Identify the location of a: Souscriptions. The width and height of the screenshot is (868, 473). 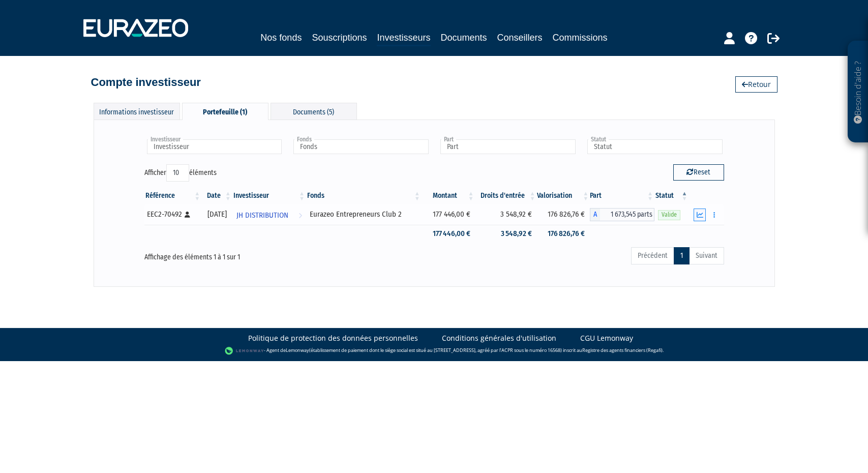
(339, 38).